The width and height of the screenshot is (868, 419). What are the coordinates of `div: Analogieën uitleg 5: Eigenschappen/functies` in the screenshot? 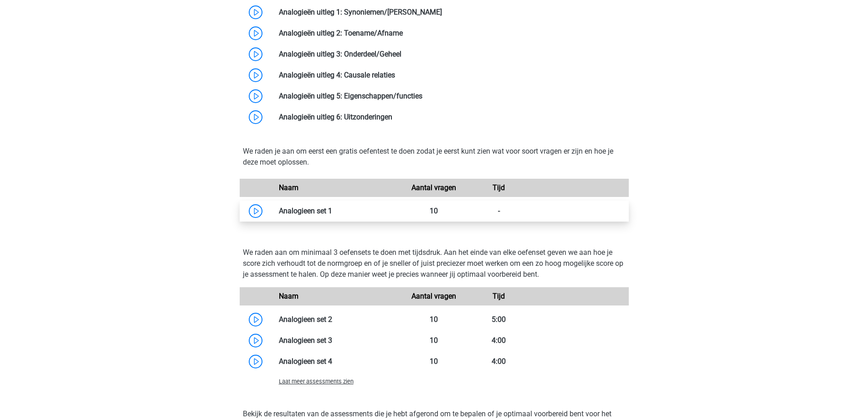 It's located at (450, 96).